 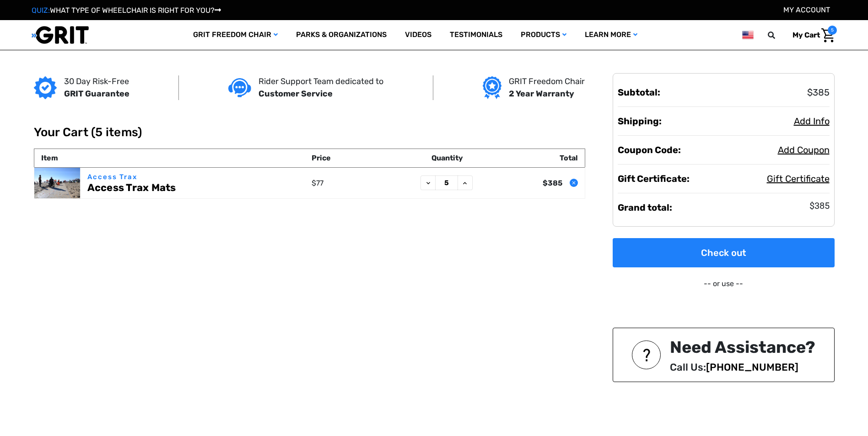 What do you see at coordinates (418, 35) in the screenshot?
I see `a: Videos` at bounding box center [418, 35].